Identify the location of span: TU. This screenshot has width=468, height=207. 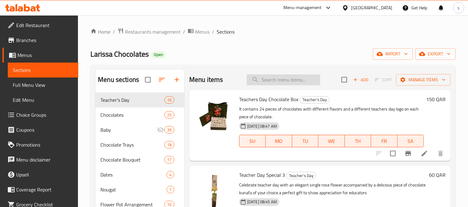
(305, 141).